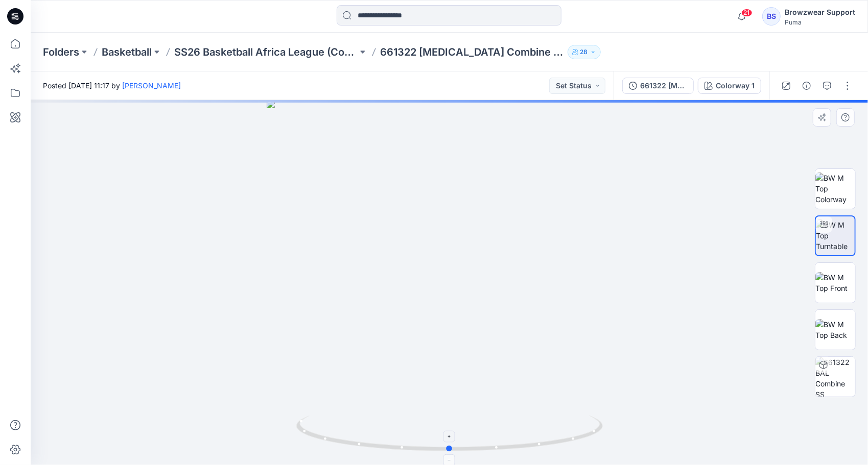 The image size is (868, 465). Describe the element at coordinates (127, 52) in the screenshot. I see `a: Basketball` at that location.